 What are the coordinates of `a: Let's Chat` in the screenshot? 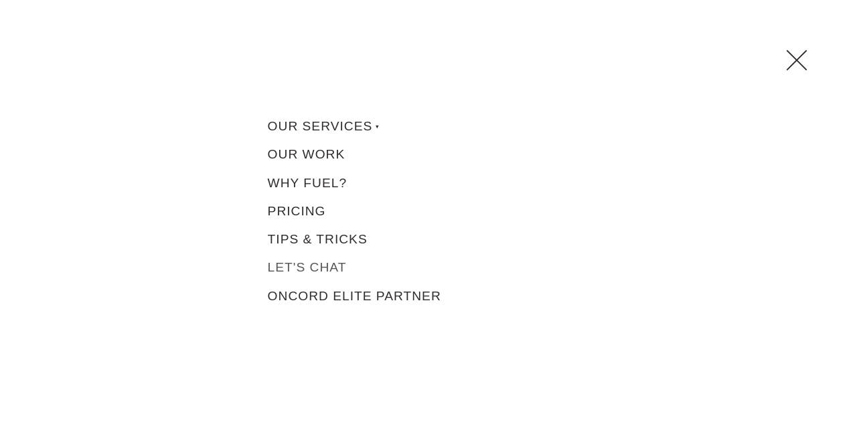 It's located at (428, 268).